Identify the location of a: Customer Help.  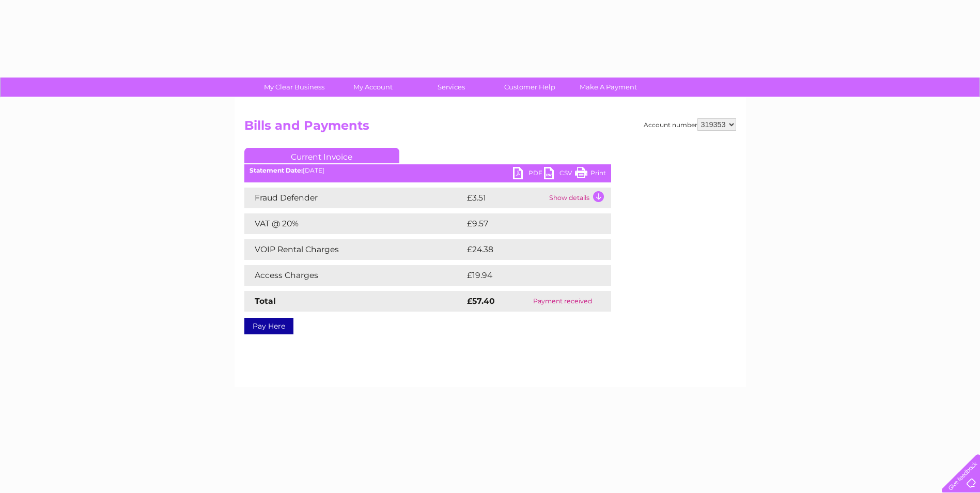
(530, 87).